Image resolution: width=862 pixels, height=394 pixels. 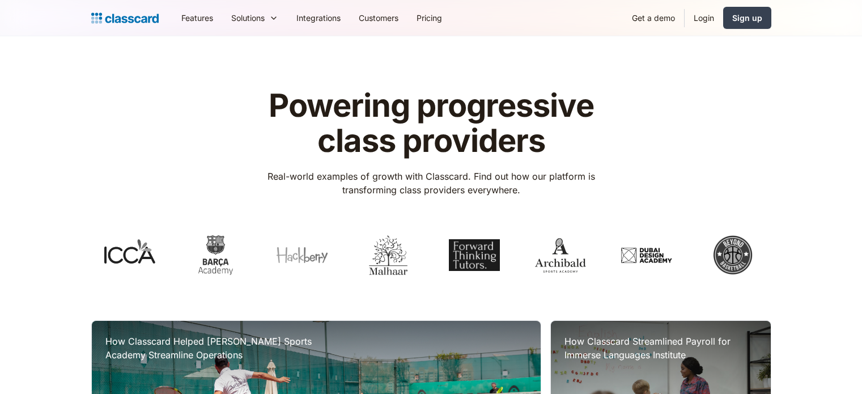 I want to click on div: Sign up, so click(x=747, y=18).